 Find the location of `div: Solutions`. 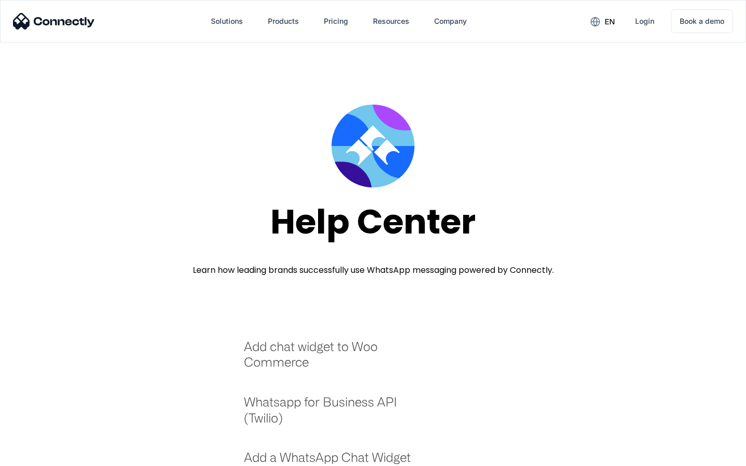

div: Solutions is located at coordinates (227, 21).